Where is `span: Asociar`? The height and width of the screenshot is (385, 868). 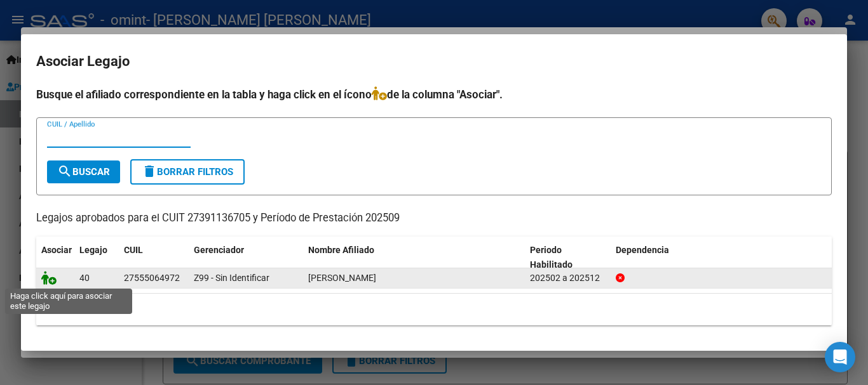 span: Asociar is located at coordinates (57, 250).